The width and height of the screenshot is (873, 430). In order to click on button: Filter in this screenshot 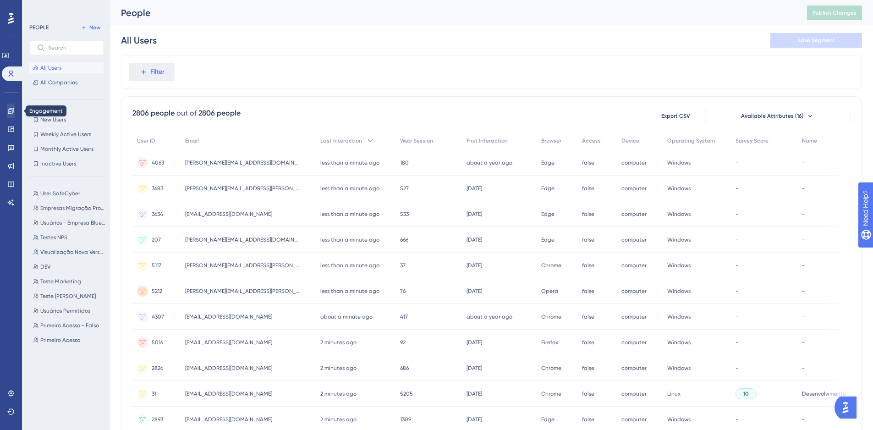, I will do `click(152, 72)`.